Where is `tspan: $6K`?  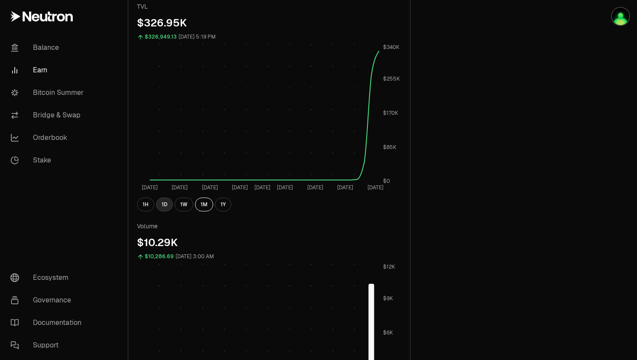 tspan: $6K is located at coordinates (388, 333).